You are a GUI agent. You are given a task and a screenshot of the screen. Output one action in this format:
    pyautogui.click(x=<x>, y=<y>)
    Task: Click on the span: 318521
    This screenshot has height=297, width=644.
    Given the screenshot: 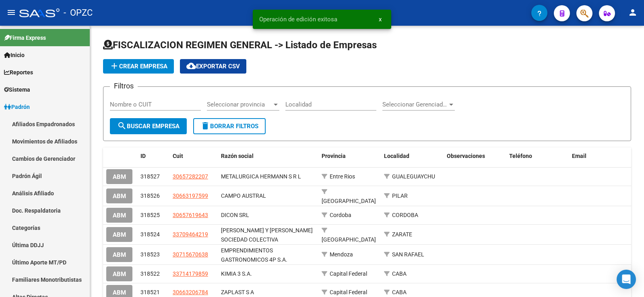 What is the action you would take?
    pyautogui.click(x=150, y=292)
    